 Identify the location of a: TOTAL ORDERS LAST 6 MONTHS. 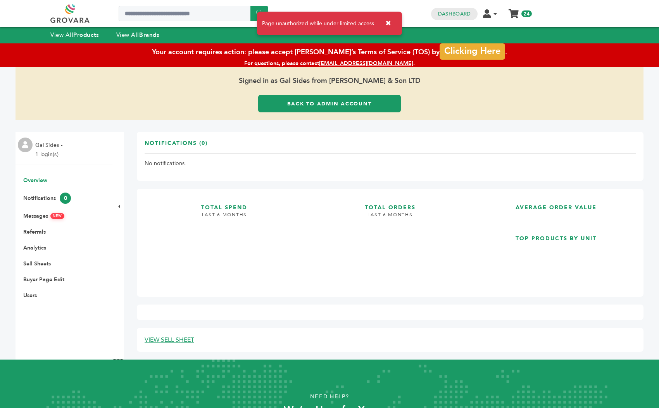
(390, 239).